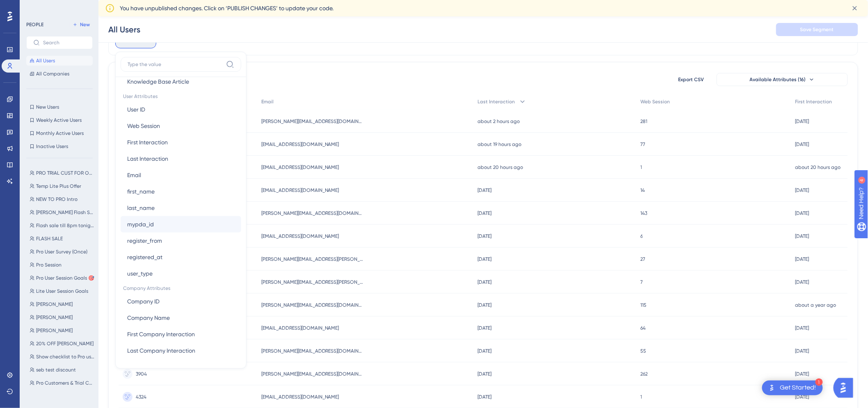 The width and height of the screenshot is (868, 408). What do you see at coordinates (59, 120) in the screenshot?
I see `span: Weekly Active Users` at bounding box center [59, 120].